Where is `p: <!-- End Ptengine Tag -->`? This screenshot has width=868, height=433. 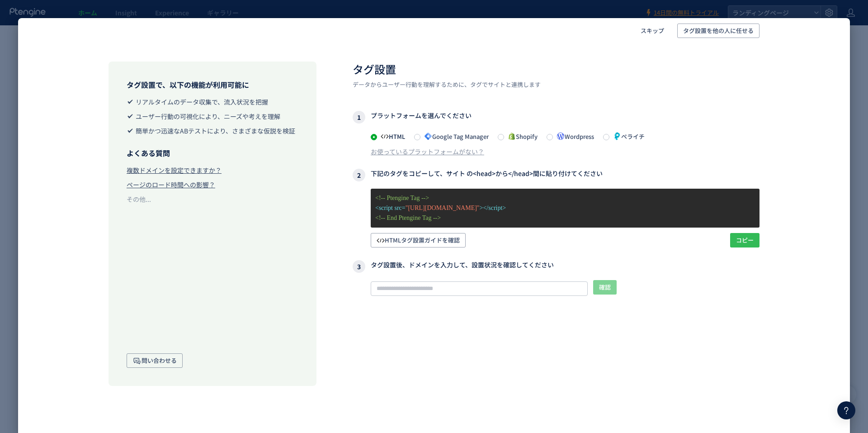
p: <!-- End Ptengine Tag --> is located at coordinates (565, 218).